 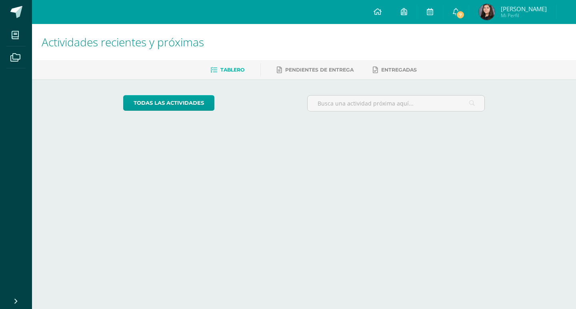 I want to click on span: Mi Perfil, so click(x=524, y=15).